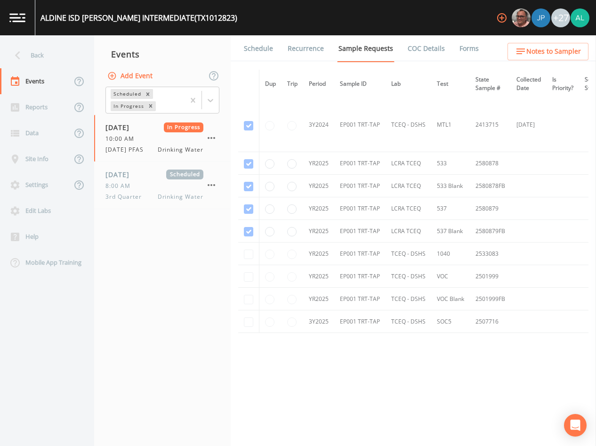  What do you see at coordinates (548, 51) in the screenshot?
I see `button: Notes to Sampler` at bounding box center [548, 51].